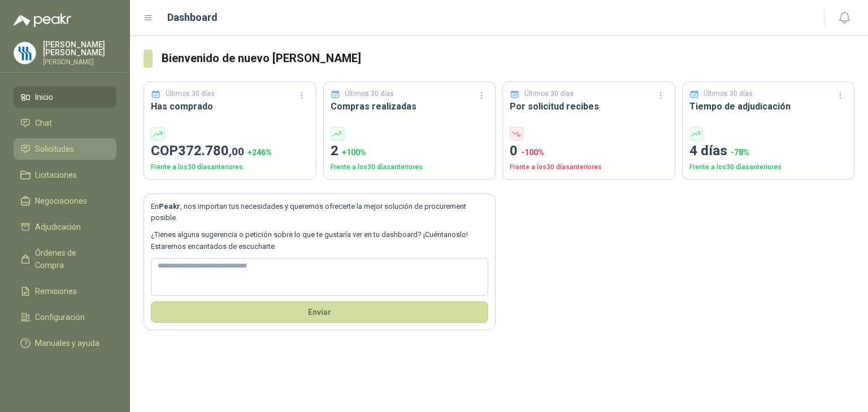 The height and width of the screenshot is (412, 868). I want to click on a: Chat, so click(65, 123).